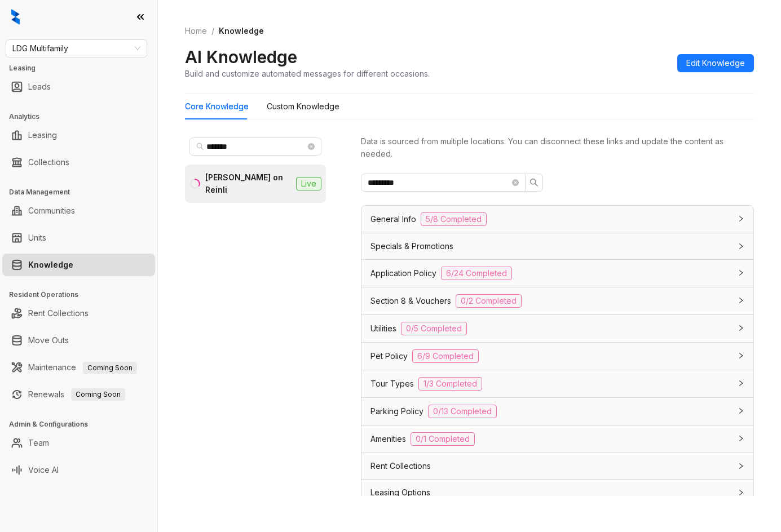 The height and width of the screenshot is (532, 781). Describe the element at coordinates (78, 470) in the screenshot. I see `li: Voice AI` at that location.